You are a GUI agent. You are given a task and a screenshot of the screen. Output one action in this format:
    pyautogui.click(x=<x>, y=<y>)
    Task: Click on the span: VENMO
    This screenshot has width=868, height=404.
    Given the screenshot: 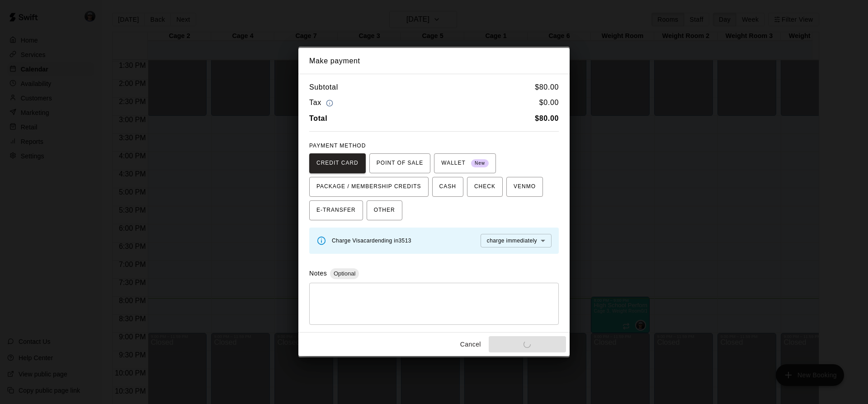 What is the action you would take?
    pyautogui.click(x=524, y=187)
    